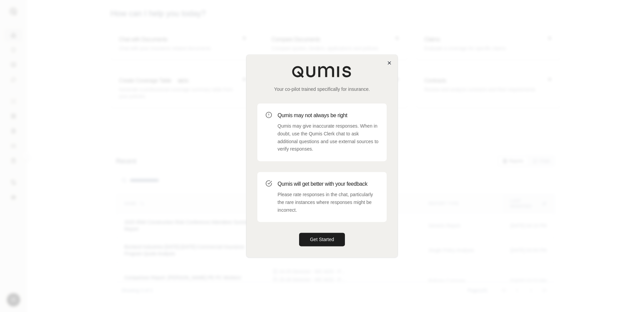 The height and width of the screenshot is (312, 644). I want to click on h3: Qumis will get better with your feedback, so click(328, 184).